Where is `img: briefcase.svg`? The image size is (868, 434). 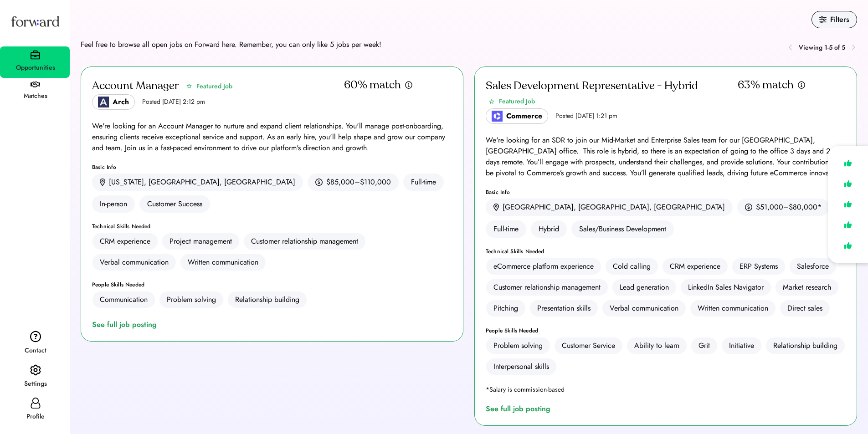
img: briefcase.svg is located at coordinates (35, 54).